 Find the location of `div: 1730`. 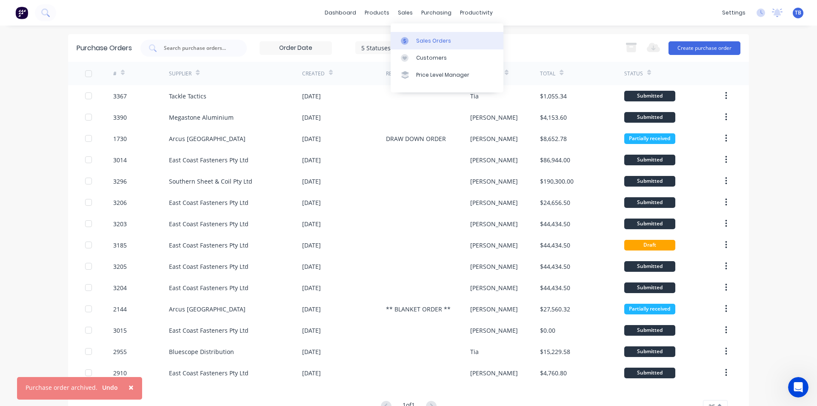

div: 1730 is located at coordinates (120, 138).